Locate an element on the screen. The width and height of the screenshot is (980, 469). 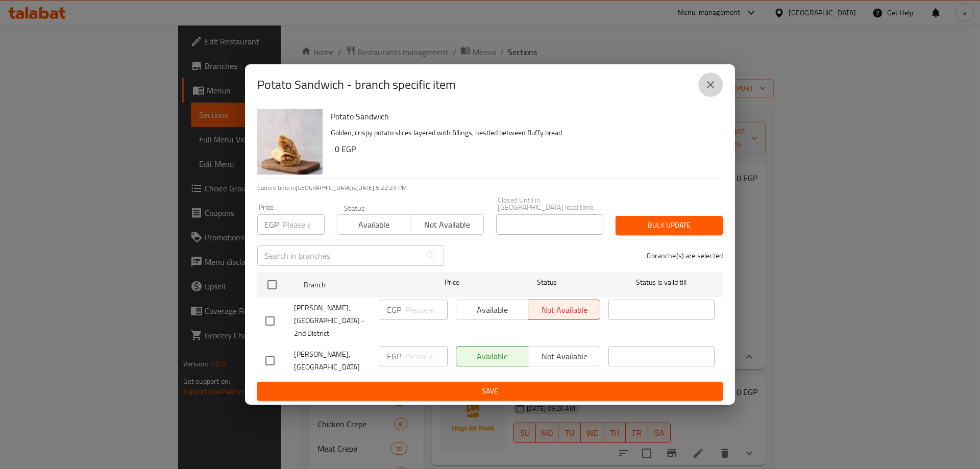
span: Status is valid till is located at coordinates (661, 282).